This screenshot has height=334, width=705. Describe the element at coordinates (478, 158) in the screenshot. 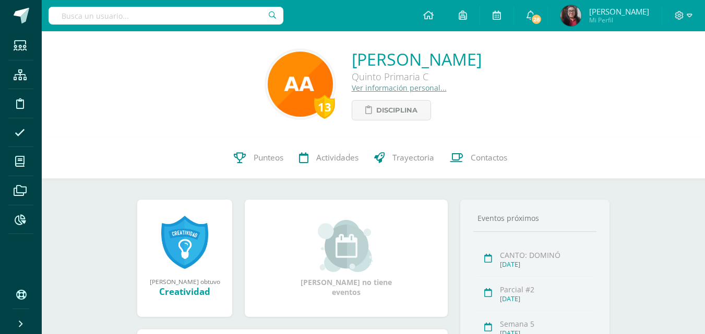

I see `a: Contactos` at that location.